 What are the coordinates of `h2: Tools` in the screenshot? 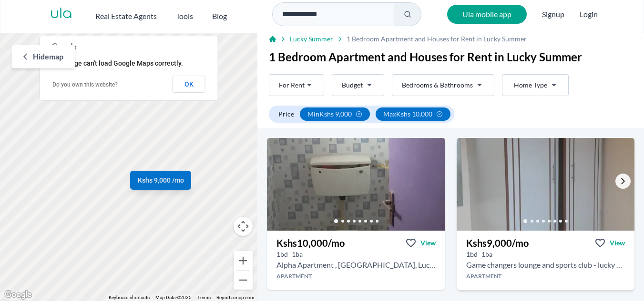 It's located at (184, 16).